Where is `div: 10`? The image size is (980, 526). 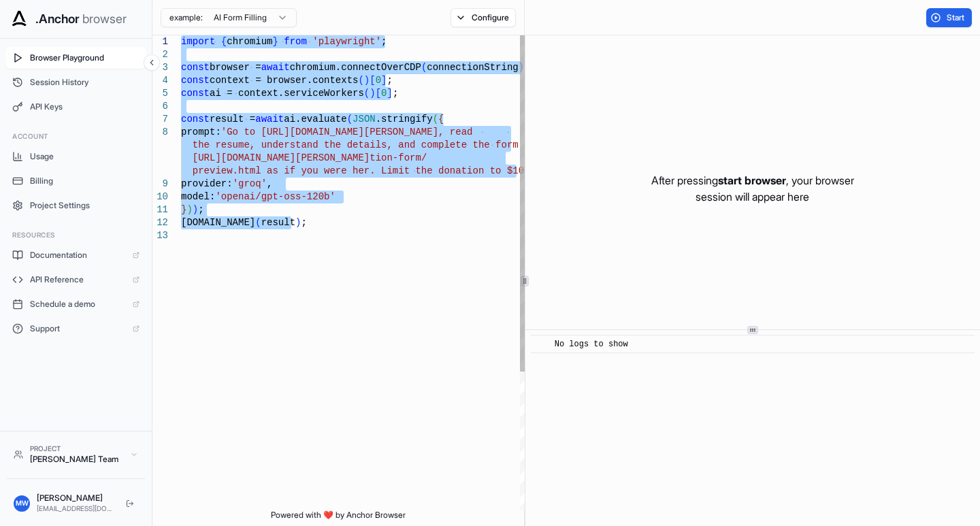 div: 10 is located at coordinates (160, 197).